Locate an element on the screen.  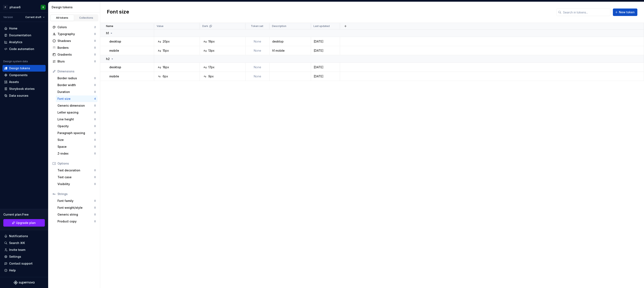
p: Value is located at coordinates (160, 26).